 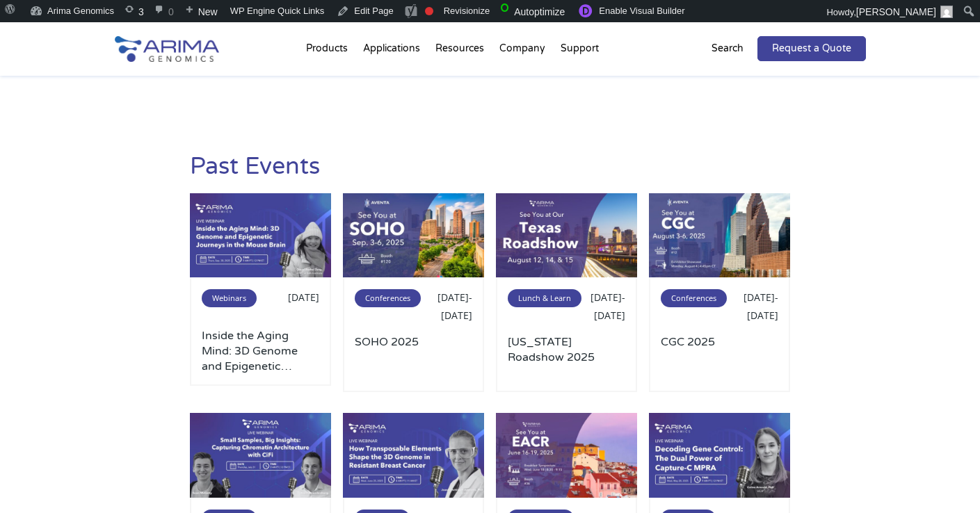 I want to click on img: Use-This-For-Webinar-Images-2-500x300.jpg, so click(x=260, y=236).